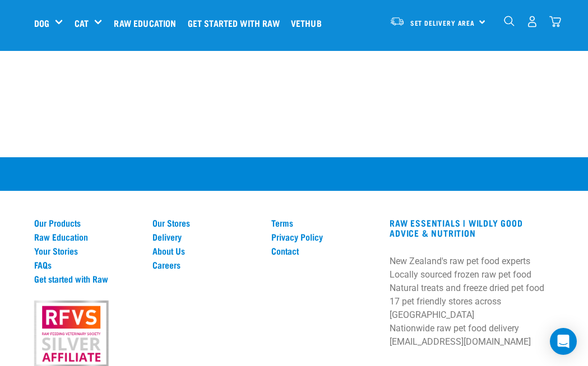 The height and width of the screenshot is (366, 588). I want to click on a: Careers, so click(205, 265).